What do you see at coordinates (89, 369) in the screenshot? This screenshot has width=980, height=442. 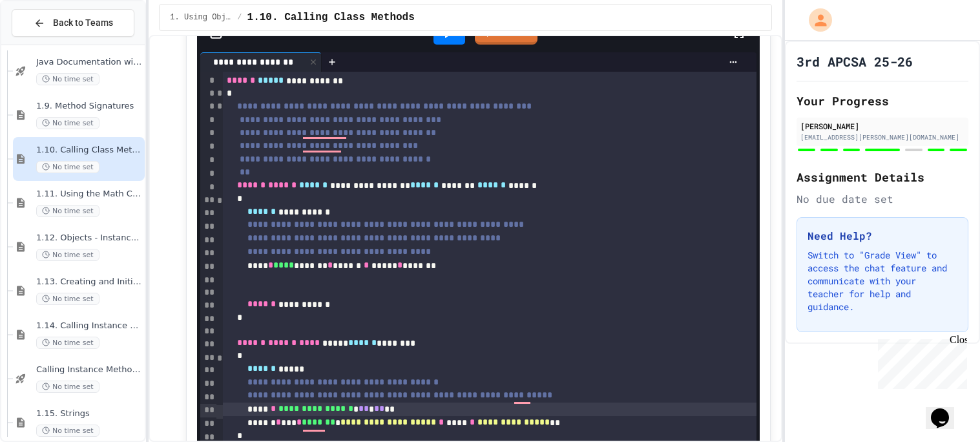 I see `span: Calling Instance Methods - Topic 1.14` at bounding box center [89, 369].